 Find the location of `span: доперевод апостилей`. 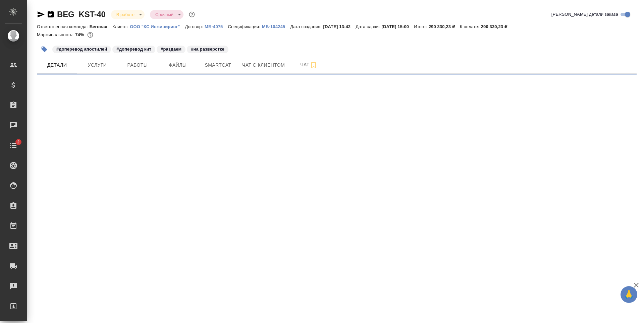

span: доперевод апостилей is located at coordinates (82, 49).